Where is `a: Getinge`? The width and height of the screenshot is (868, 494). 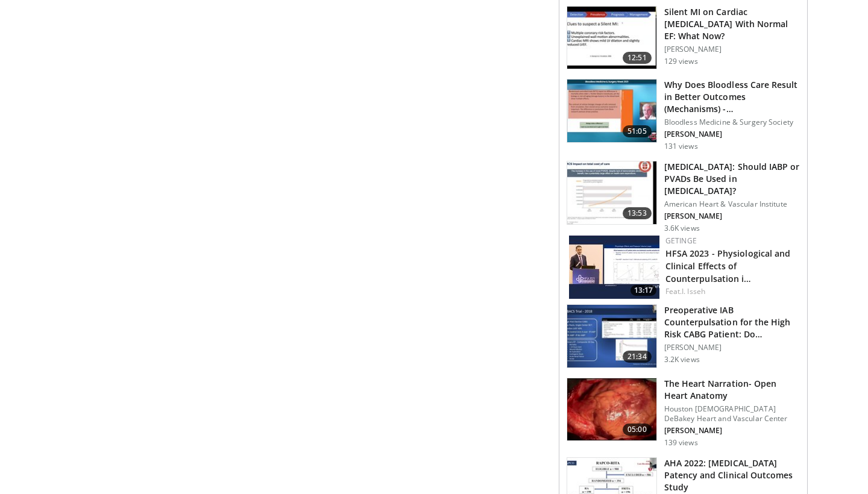 a: Getinge is located at coordinates (681, 241).